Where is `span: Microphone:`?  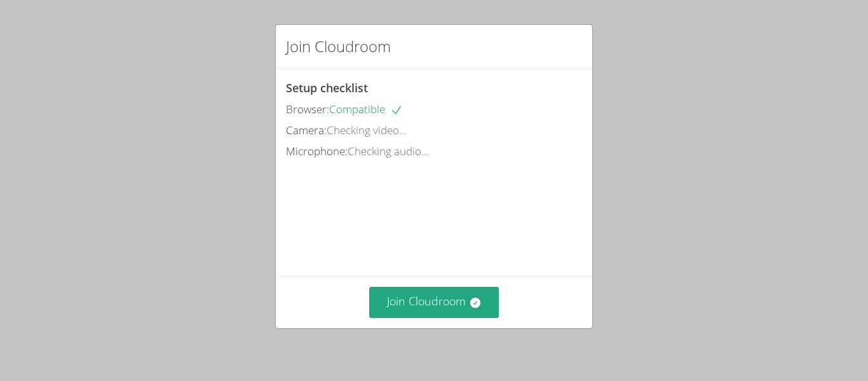 span: Microphone: is located at coordinates (316, 151).